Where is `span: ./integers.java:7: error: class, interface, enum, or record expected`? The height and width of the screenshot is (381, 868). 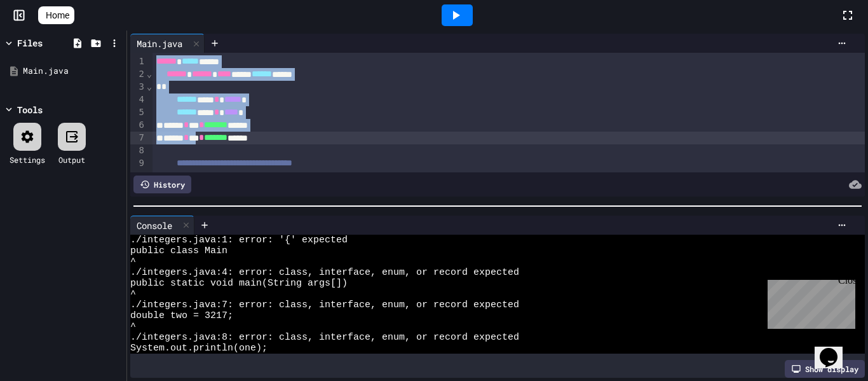 span: ./integers.java:7: error: class, interface, enum, or record expected is located at coordinates (325, 304).